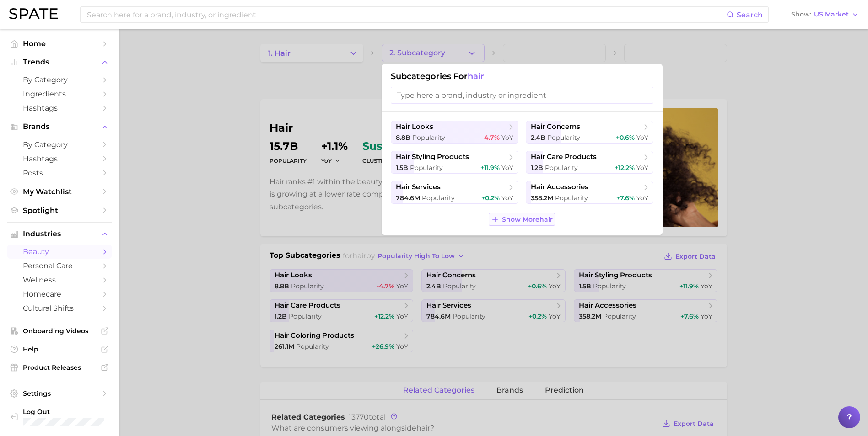 Image resolution: width=868 pixels, height=436 pixels. What do you see at coordinates (527, 219) in the screenshot?
I see `span: Show More hair` at bounding box center [527, 219].